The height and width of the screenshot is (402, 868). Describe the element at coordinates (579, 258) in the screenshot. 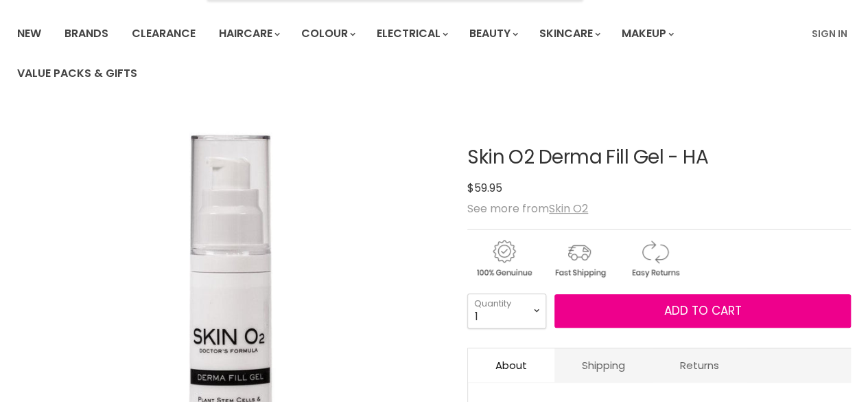

I see `img: shipping.gif` at that location.